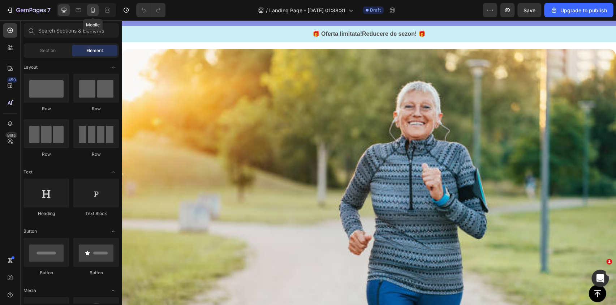 The image size is (616, 305). I want to click on span: Text, so click(28, 172).